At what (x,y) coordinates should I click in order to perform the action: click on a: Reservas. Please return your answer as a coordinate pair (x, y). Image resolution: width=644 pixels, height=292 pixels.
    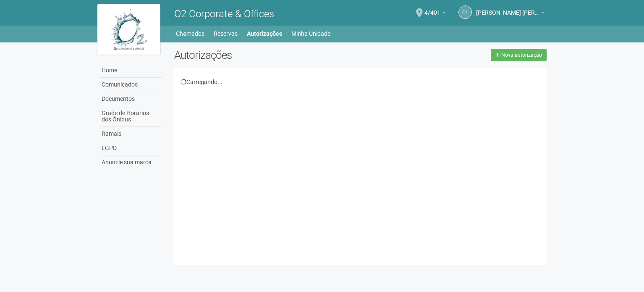
    Looking at the image, I should click on (226, 34).